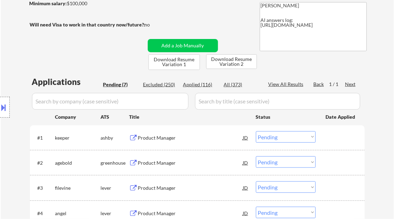  Describe the element at coordinates (338, 84) in the screenshot. I see `div: 1 / 1` at that location.